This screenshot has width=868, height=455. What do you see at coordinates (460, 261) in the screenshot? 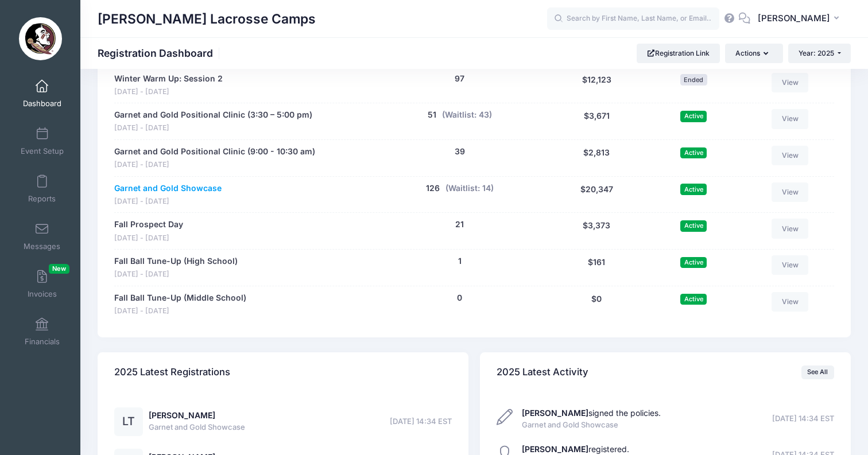
I see `button: 1` at bounding box center [460, 261].